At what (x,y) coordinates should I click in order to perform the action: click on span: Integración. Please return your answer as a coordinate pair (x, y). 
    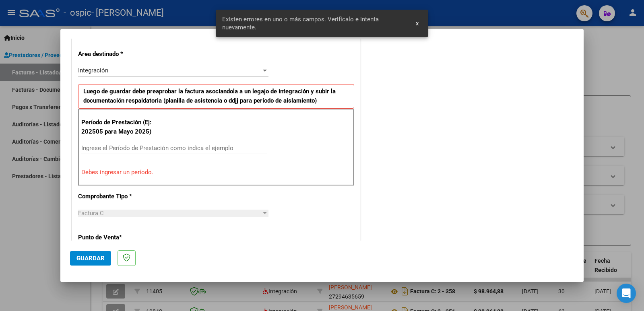
    Looking at the image, I should click on (93, 70).